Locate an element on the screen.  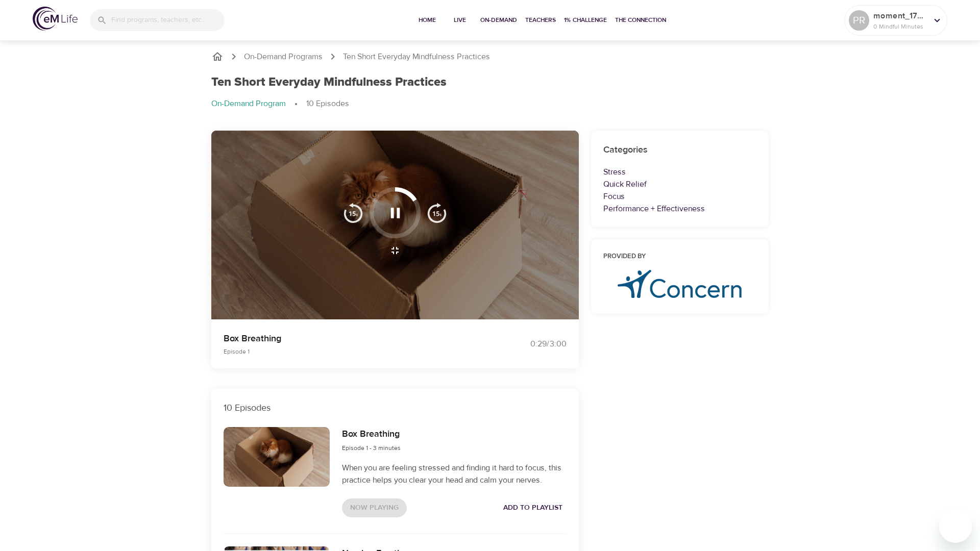
div: 0:29 / 3:00 is located at coordinates (528, 344).